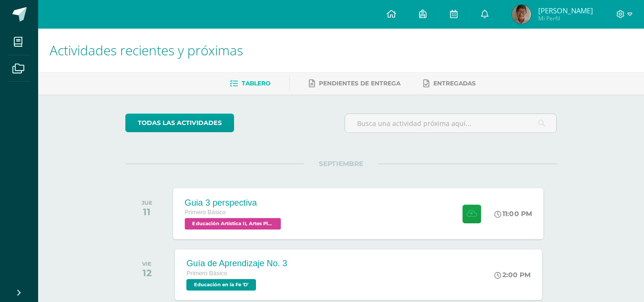 The height and width of the screenshot is (302, 644). Describe the element at coordinates (354, 83) in the screenshot. I see `a: Pendientes de entrega` at that location.